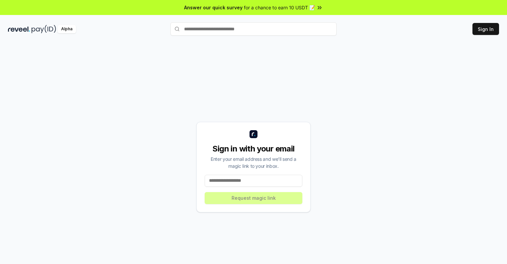  Describe the element at coordinates (213, 7) in the screenshot. I see `span: Answer our quick survey` at that location.